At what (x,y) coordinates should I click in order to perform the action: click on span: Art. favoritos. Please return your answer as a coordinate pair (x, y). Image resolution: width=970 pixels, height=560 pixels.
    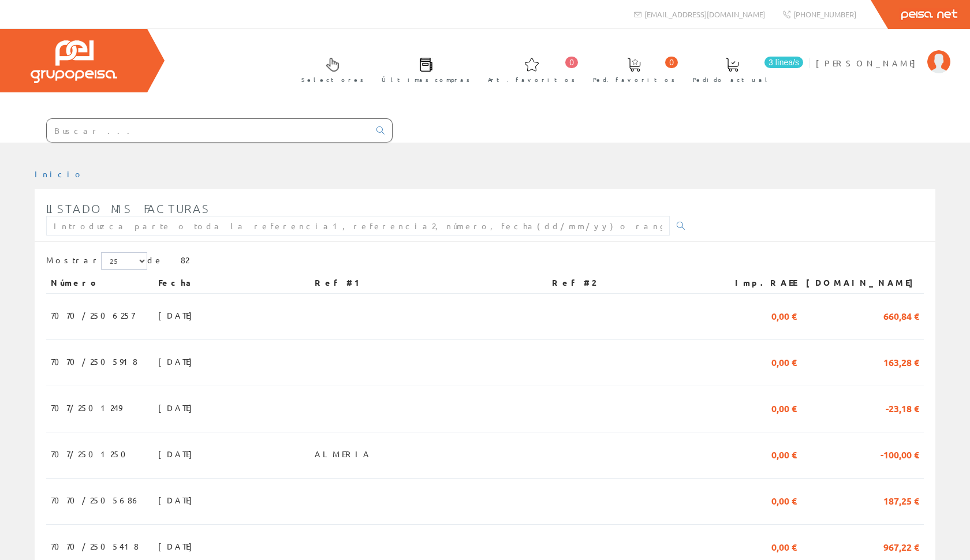
    Looking at the image, I should click on (531, 80).